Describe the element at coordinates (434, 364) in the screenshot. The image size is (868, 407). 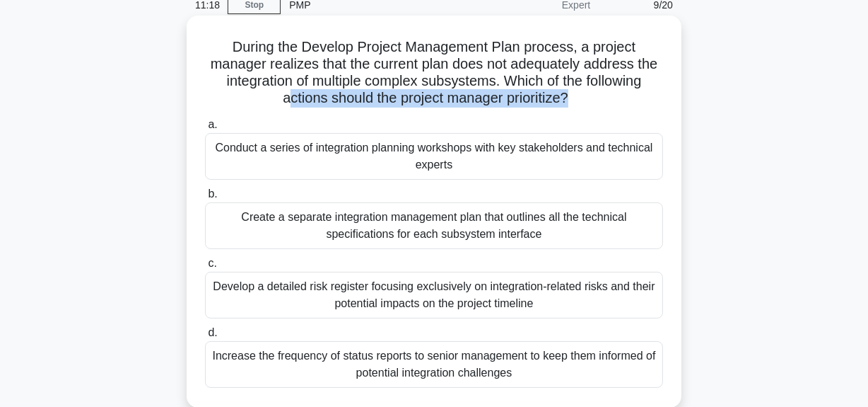
I see `div: Increase the frequency of status reports to senior management to keep them informed of potential ...` at that location.